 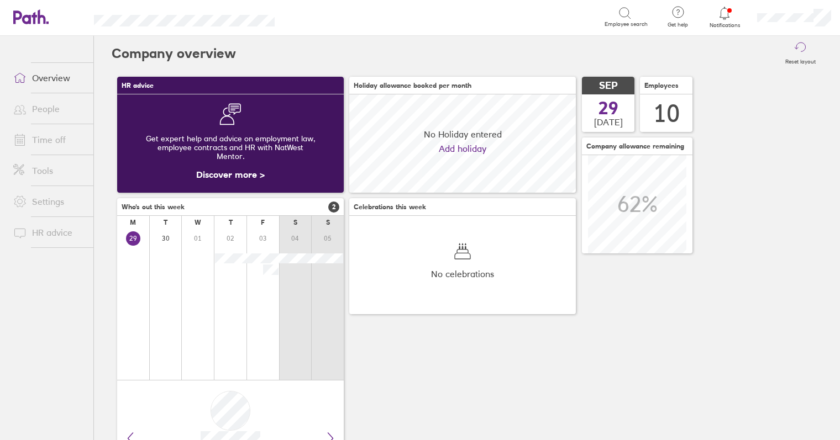 What do you see at coordinates (138, 86) in the screenshot?
I see `span: HR advice` at bounding box center [138, 86].